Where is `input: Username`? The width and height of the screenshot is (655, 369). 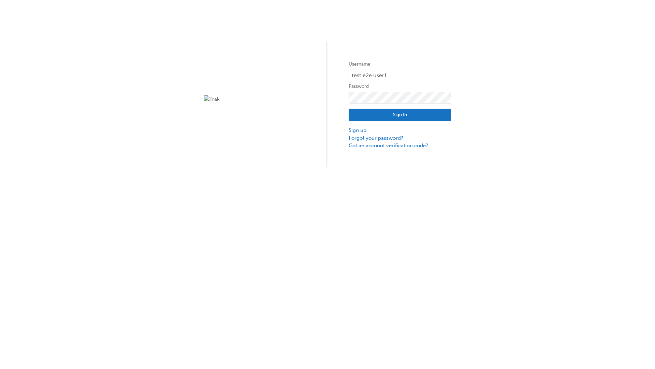
input: Username is located at coordinates (400, 75).